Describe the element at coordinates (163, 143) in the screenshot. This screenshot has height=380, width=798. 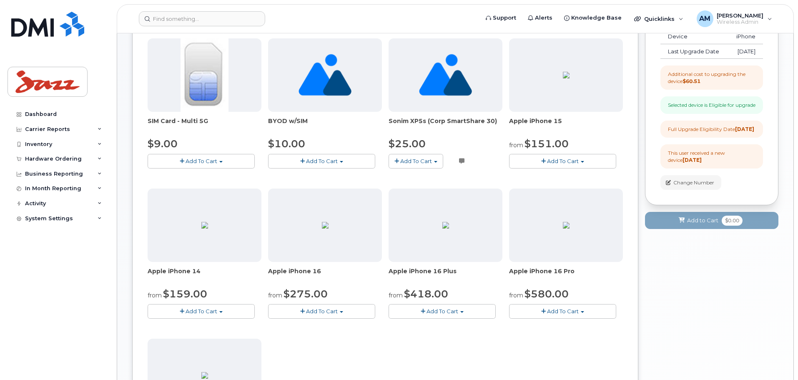
I see `span: $9.00` at that location.